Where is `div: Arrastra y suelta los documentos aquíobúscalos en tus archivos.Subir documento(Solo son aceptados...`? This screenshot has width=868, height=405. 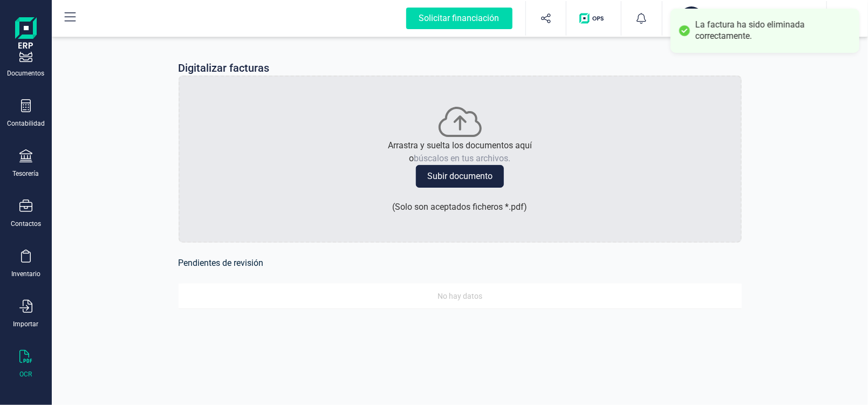 div: Arrastra y suelta los documentos aquíobúscalos en tus archivos.Subir documento(Solo son aceptados... is located at coordinates (460, 159).